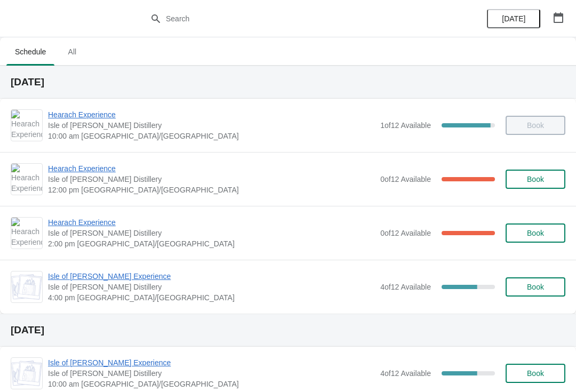 This screenshot has width=576, height=392. What do you see at coordinates (405, 125) in the screenshot?
I see `span: 1 of 12 Available` at bounding box center [405, 125].